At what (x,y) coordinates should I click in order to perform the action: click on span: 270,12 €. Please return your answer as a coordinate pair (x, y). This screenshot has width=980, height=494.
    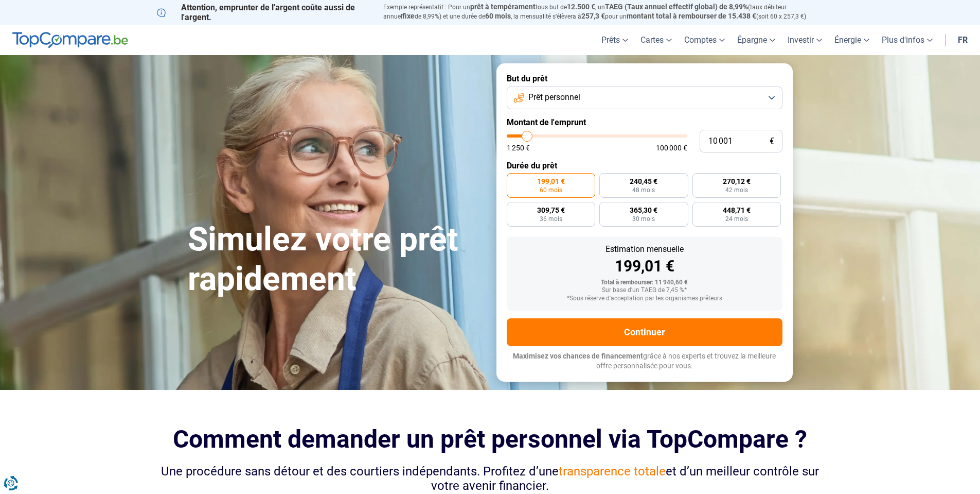
    Looking at the image, I should click on (736, 182).